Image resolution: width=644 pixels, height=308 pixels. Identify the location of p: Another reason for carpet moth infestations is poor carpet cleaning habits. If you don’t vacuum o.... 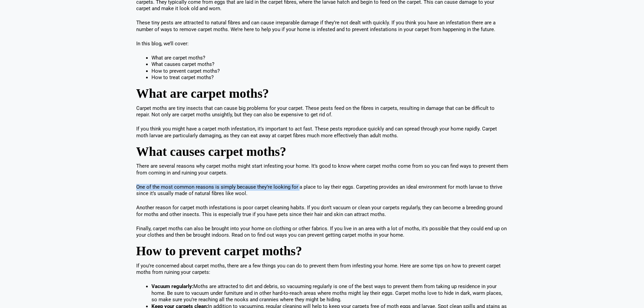
(322, 211).